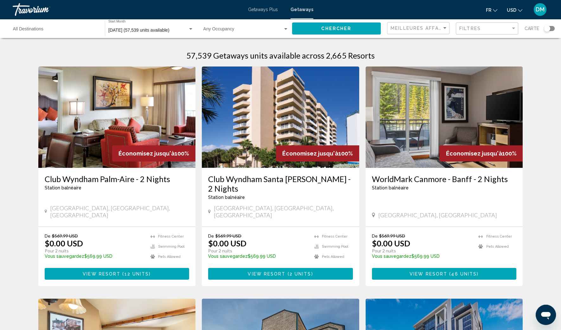 This screenshot has height=330, width=561. What do you see at coordinates (263, 10) in the screenshot?
I see `a: Getaways Plus` at bounding box center [263, 10].